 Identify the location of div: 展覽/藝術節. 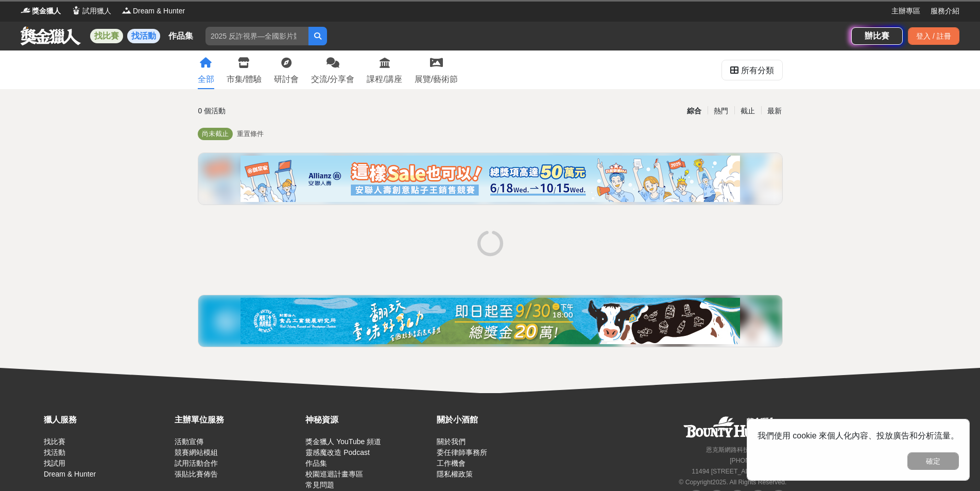
(436, 79).